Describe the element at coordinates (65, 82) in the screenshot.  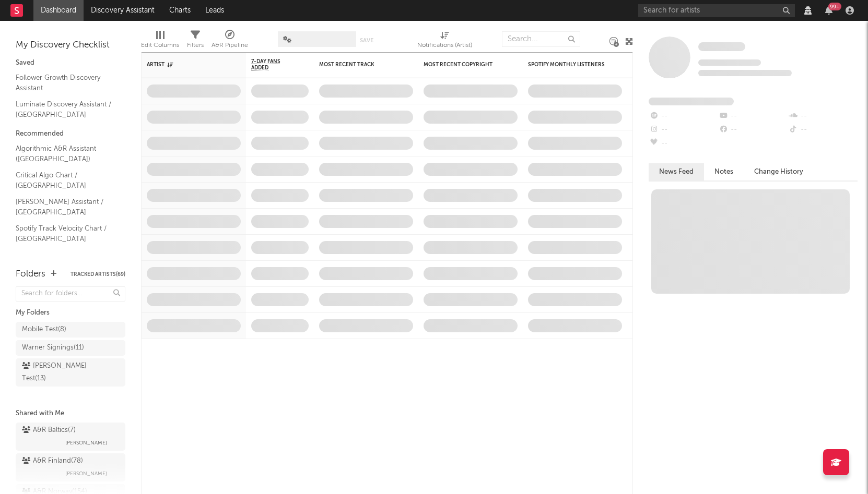
I see `a: Follower Growth Discovery Assistant` at that location.